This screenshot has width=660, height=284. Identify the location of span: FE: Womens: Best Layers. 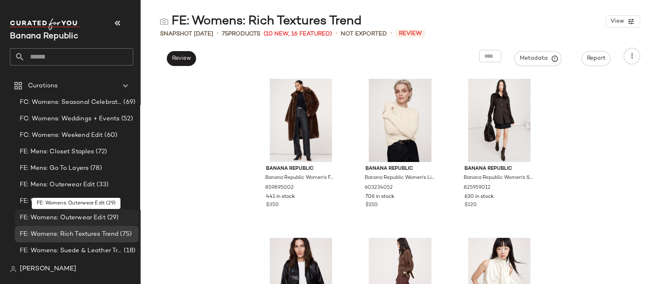
(58, 201).